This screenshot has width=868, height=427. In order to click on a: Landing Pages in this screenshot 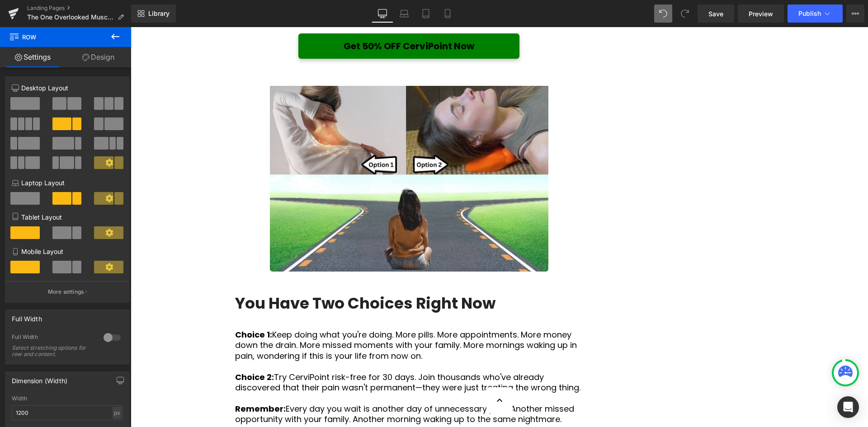, I will do `click(79, 8)`.